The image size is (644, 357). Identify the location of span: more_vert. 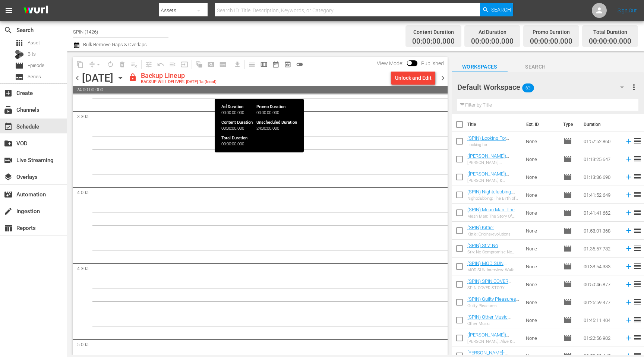
(634, 87).